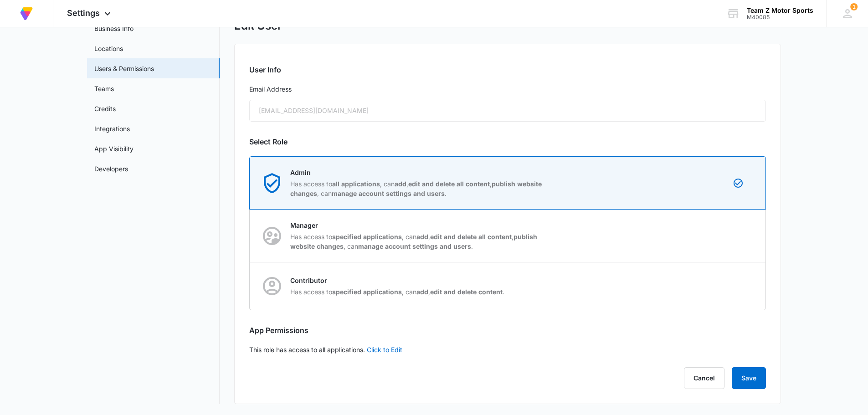 The height and width of the screenshot is (415, 868). Describe the element at coordinates (418, 172) in the screenshot. I see `p: Admin` at that location.